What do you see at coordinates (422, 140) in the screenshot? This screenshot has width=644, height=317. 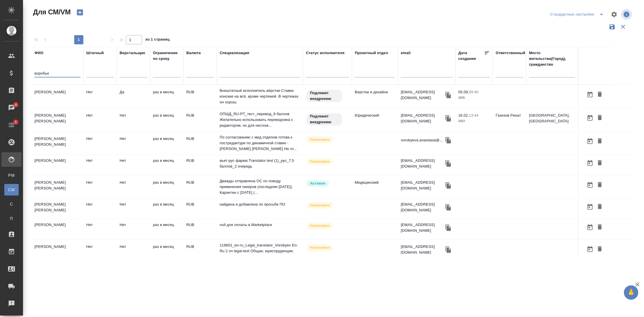 I see `p: vorobyeva.anastasia@...` at bounding box center [422, 140].